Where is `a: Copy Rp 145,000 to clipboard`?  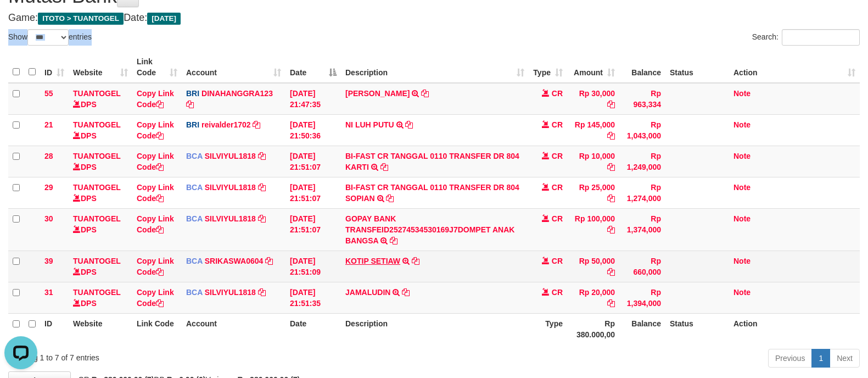
a: Copy Rp 145,000 to clipboard is located at coordinates (611, 135).